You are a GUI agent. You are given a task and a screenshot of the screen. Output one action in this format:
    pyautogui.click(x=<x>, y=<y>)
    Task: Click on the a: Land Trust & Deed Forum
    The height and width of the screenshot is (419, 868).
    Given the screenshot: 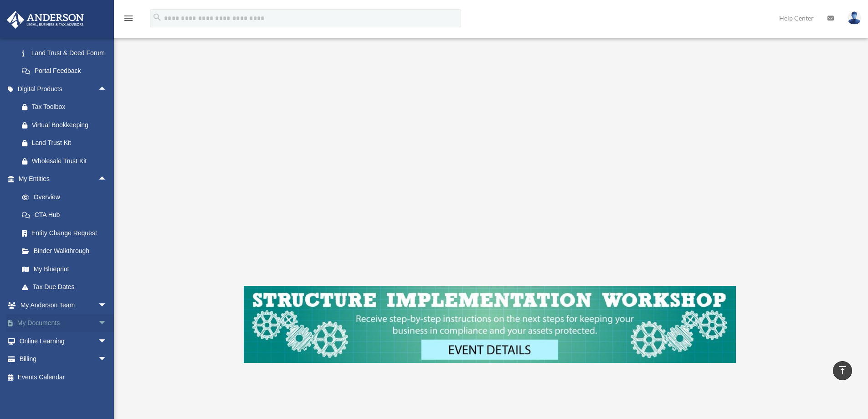 What is the action you would take?
    pyautogui.click(x=67, y=53)
    